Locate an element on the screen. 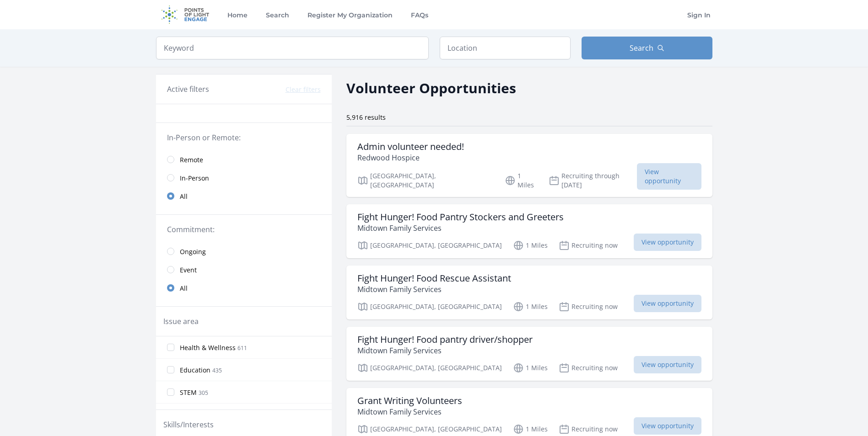 Image resolution: width=868 pixels, height=436 pixels. span: Ongoing is located at coordinates (193, 252).